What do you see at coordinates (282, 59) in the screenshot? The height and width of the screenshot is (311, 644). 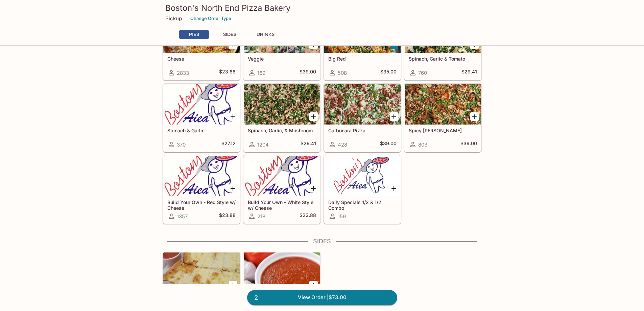 I see `h5: Veggie` at bounding box center [282, 59].